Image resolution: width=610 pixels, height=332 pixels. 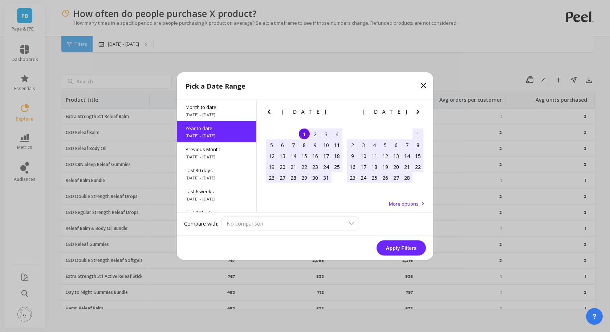 I want to click on div: Choose Thursday, February 27th, 2025, so click(x=396, y=178).